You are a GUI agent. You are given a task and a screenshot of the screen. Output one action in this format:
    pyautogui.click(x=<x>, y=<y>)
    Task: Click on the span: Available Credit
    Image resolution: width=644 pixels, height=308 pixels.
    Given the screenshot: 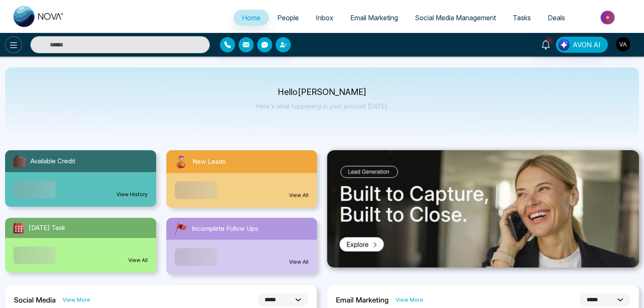 What is the action you would take?
    pyautogui.click(x=53, y=161)
    